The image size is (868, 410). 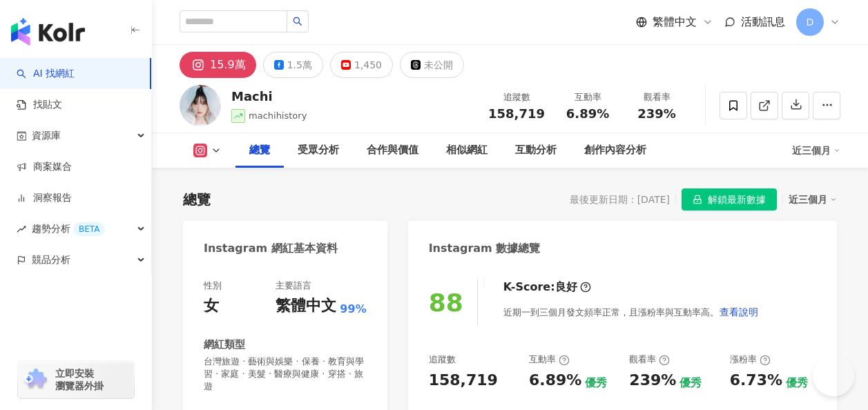 I want to click on div: 性別, so click(x=212, y=286).